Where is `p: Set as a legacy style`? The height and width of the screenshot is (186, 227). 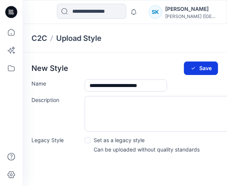 p: Set as a legacy style is located at coordinates (119, 140).